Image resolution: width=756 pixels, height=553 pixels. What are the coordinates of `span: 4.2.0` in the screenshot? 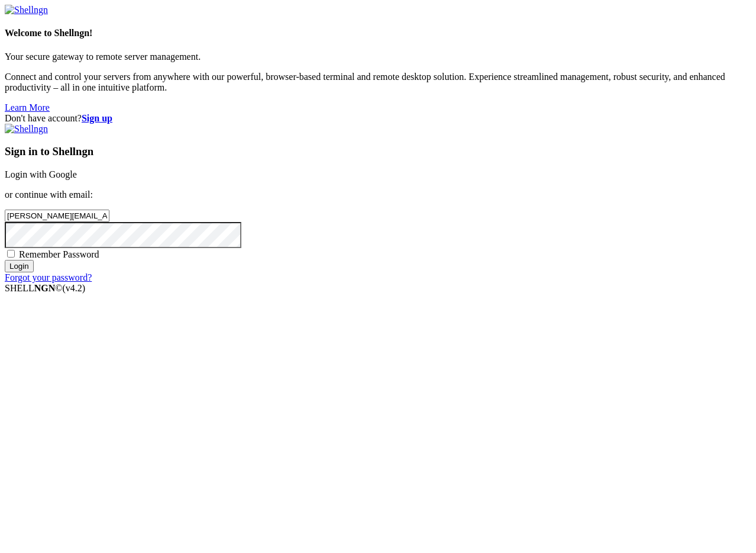 It's located at (74, 288).